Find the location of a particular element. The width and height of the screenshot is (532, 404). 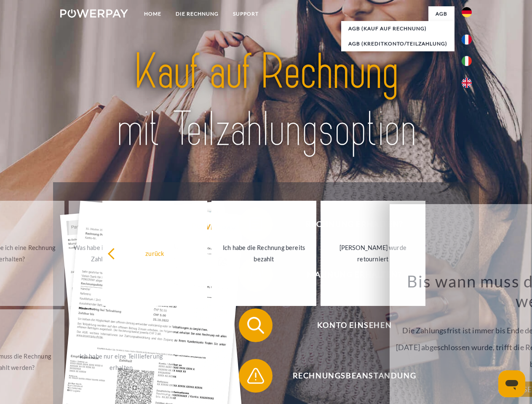

button: Konto einsehen is located at coordinates (348, 326).